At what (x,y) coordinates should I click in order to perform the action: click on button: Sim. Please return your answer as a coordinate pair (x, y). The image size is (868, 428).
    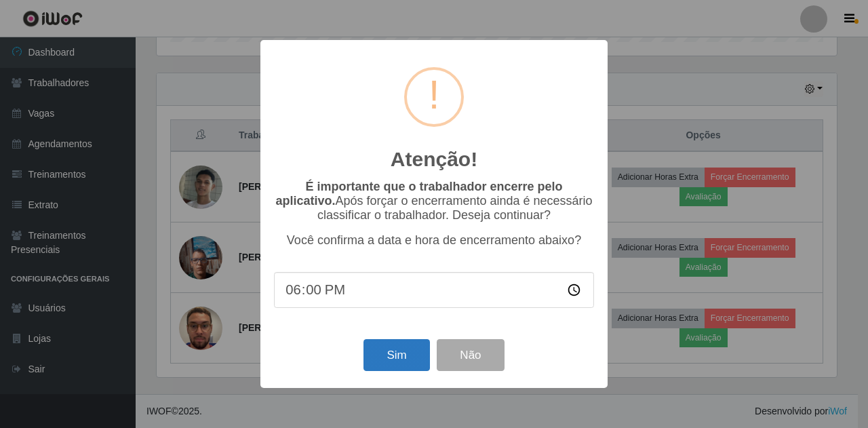
    Looking at the image, I should click on (396, 355).